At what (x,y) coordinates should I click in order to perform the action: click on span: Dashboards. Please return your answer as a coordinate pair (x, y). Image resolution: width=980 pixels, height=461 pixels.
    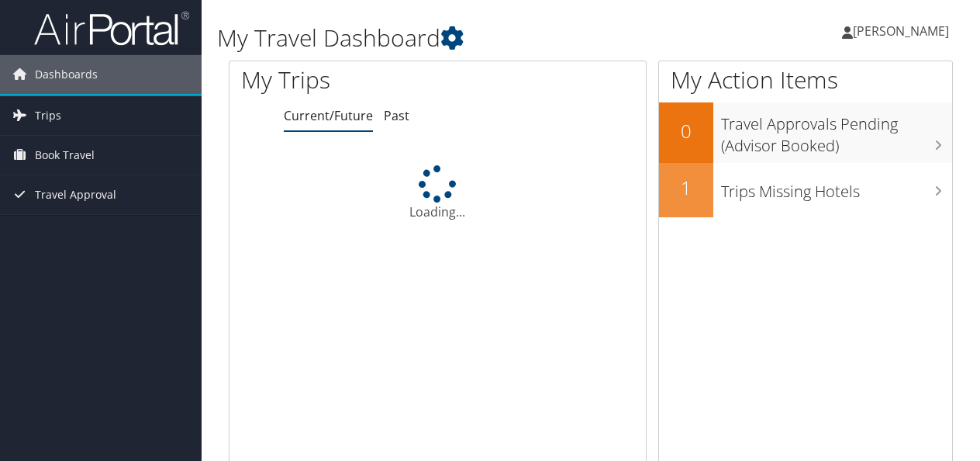
    Looking at the image, I should click on (66, 75).